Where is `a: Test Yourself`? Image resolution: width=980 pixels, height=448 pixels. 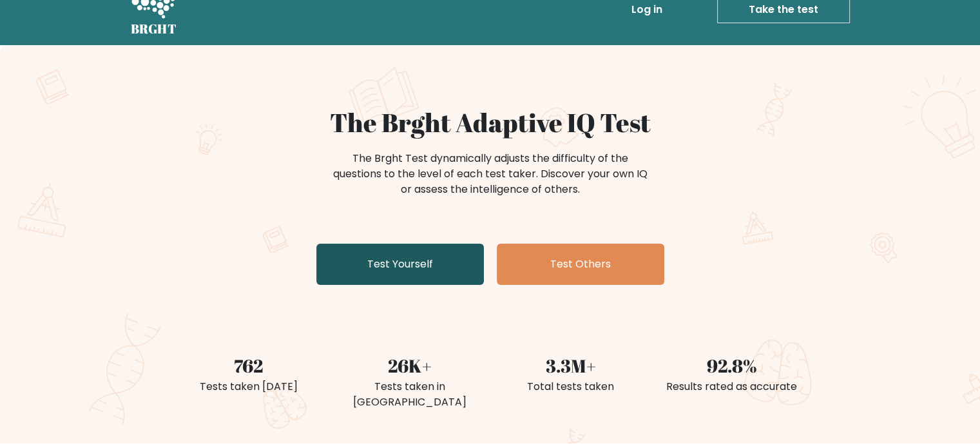 a: Test Yourself is located at coordinates (401, 264).